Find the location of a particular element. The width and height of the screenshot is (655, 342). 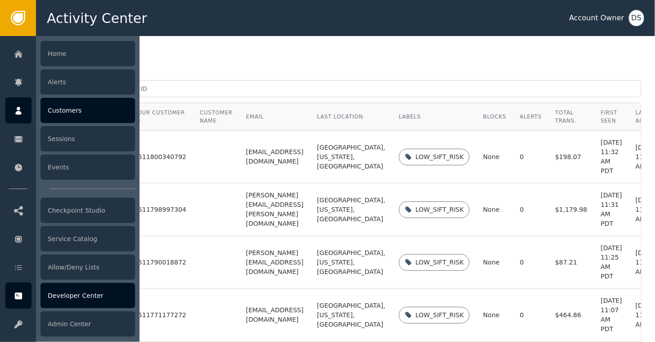

div: Home is located at coordinates (88, 54).